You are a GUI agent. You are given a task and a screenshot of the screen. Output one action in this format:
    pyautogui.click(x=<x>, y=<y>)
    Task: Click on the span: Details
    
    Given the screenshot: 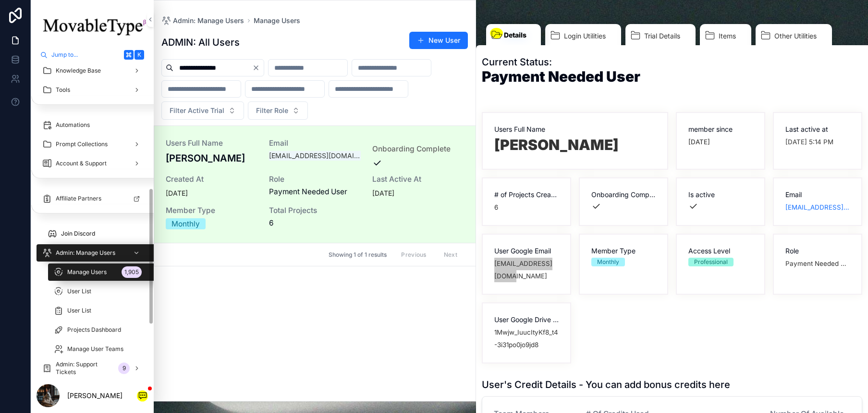 What is the action you would take?
    pyautogui.click(x=515, y=35)
    